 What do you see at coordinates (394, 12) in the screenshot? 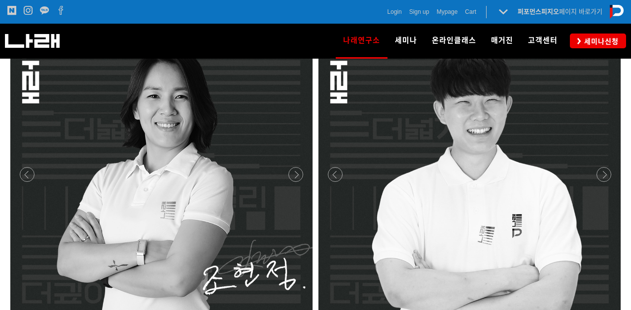
I see `a: Login` at bounding box center [394, 12].